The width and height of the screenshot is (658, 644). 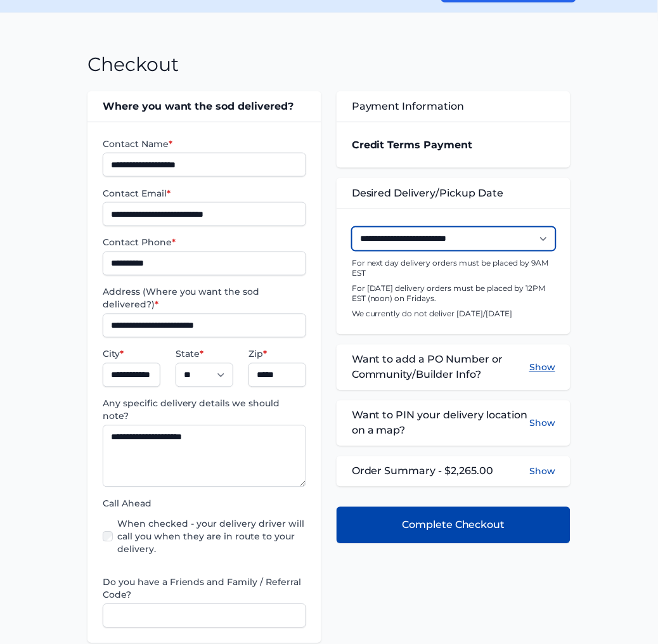 What do you see at coordinates (453, 107) in the screenshot?
I see `div: Payment Information` at bounding box center [453, 107].